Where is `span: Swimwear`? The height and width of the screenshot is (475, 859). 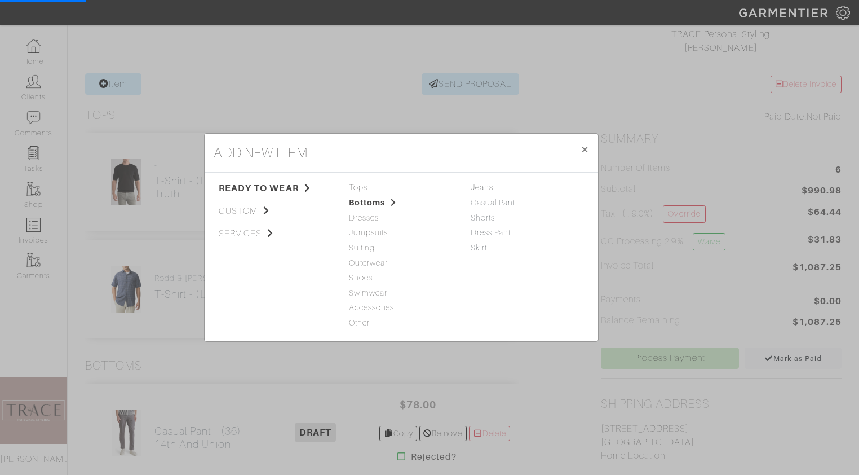
span: Swimwear is located at coordinates (401, 293).